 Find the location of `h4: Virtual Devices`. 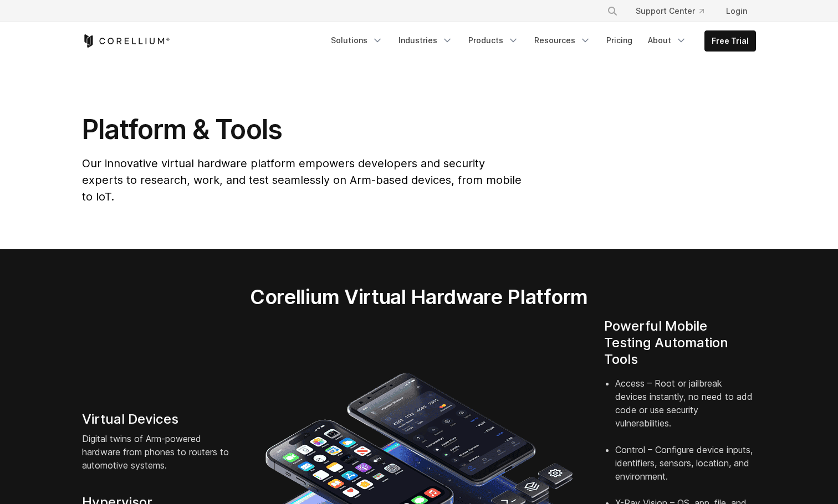

h4: Virtual Devices is located at coordinates (158, 419).